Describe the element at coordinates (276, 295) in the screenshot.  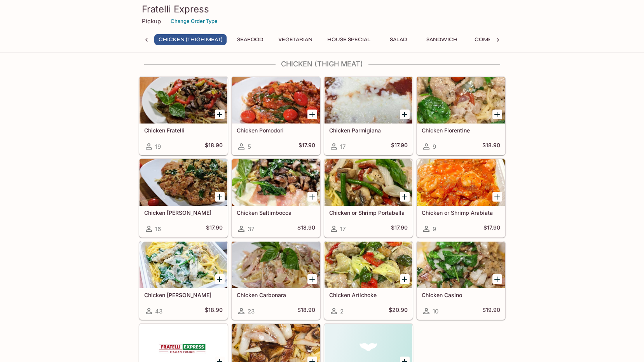
I see `h5: Chicken Carbonara` at that location.